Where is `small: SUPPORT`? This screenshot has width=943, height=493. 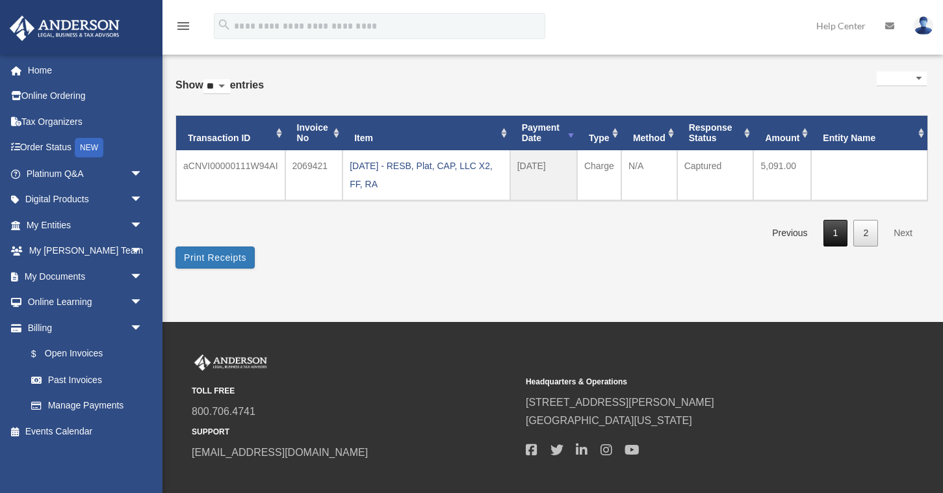 small: SUPPORT is located at coordinates (354, 432).